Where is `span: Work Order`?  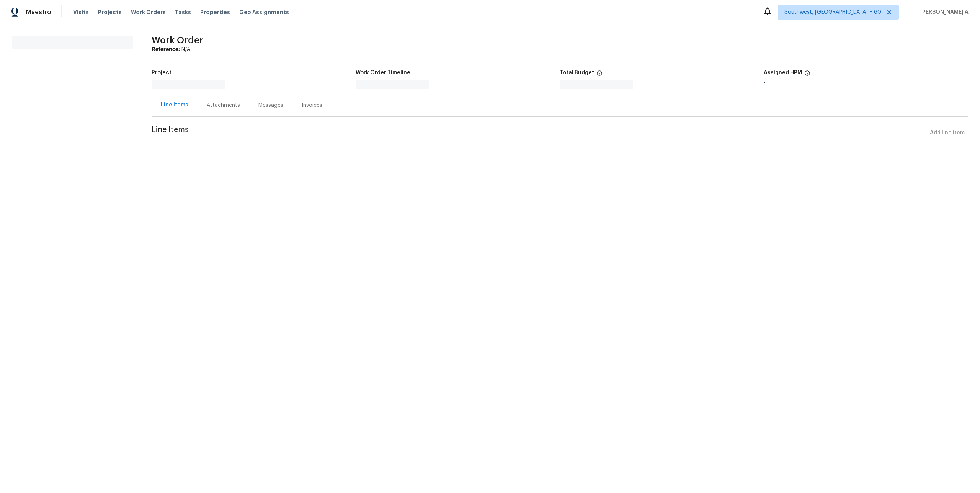 span: Work Order is located at coordinates (178, 41).